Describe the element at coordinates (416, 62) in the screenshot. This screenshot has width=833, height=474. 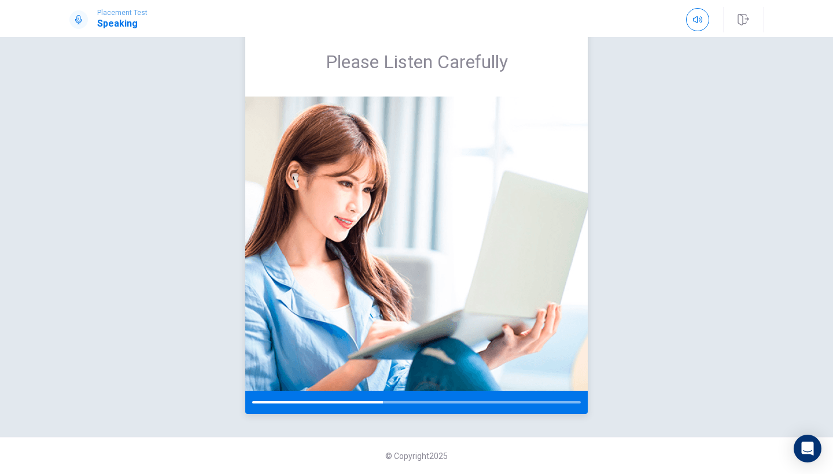
I see `span: Please Listen Carefully` at that location.